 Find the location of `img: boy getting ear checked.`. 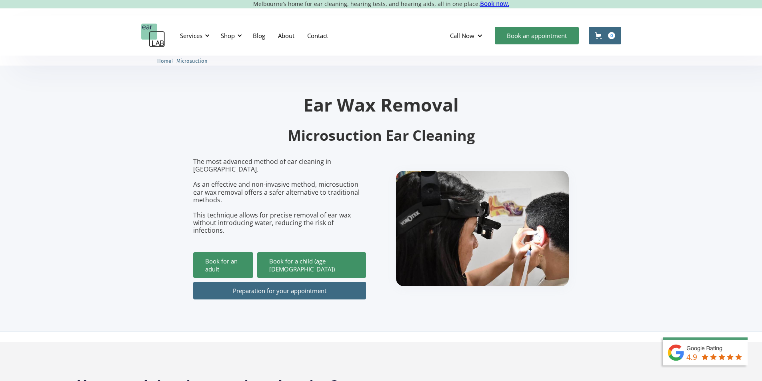

img: boy getting ear checked. is located at coordinates (482, 228).